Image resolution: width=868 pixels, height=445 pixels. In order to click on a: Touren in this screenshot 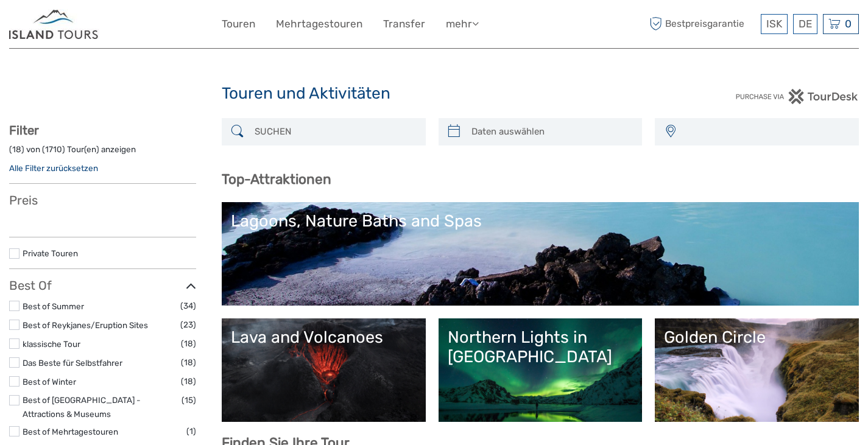, I will do `click(238, 24)`.